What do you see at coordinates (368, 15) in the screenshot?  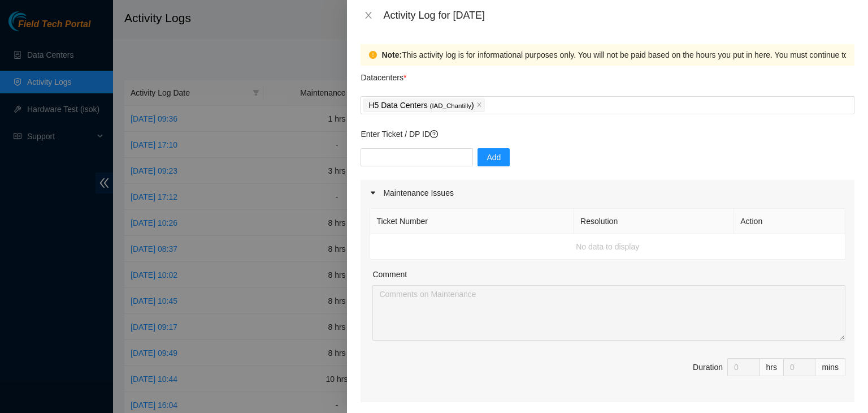 I see `button: Close` at bounding box center [368, 15].